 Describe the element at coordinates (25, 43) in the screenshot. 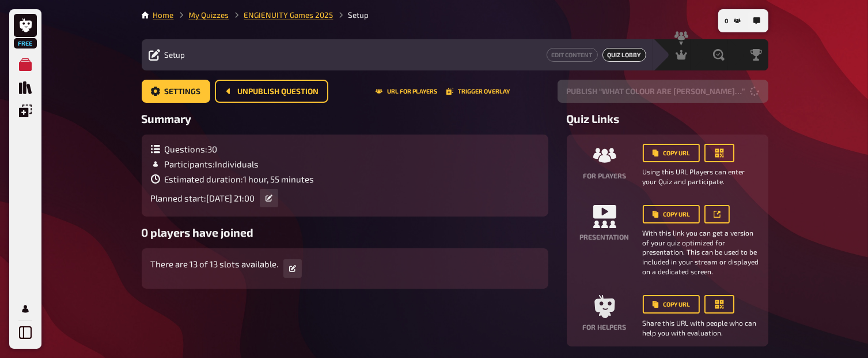

I see `span: Free` at that location.